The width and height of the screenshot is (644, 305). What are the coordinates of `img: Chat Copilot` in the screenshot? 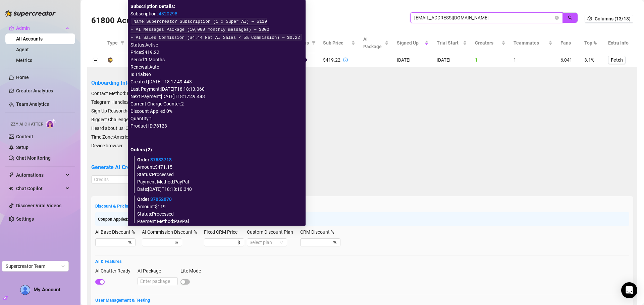 It's located at (11, 189).